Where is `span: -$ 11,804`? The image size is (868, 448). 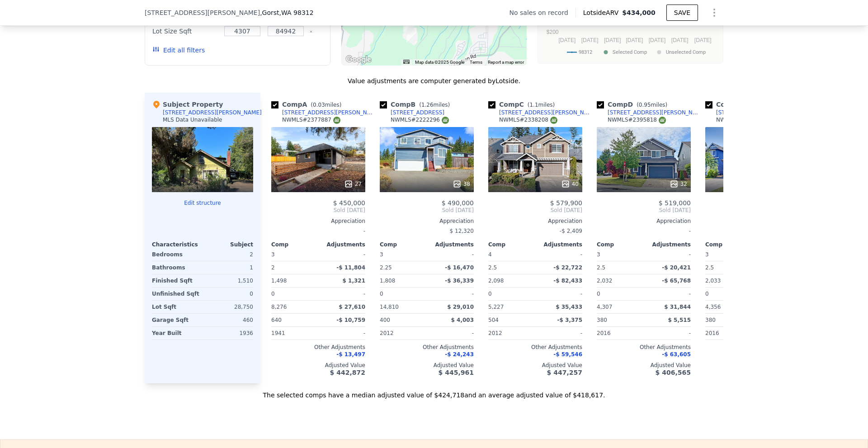
span: -$ 11,804 is located at coordinates (351, 268).